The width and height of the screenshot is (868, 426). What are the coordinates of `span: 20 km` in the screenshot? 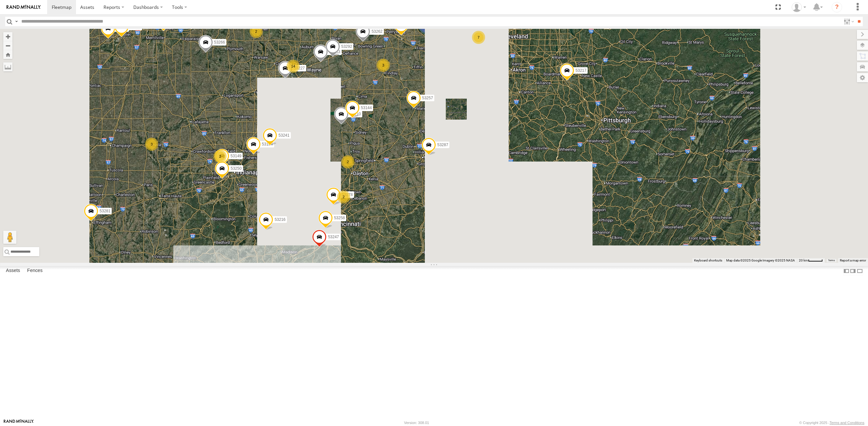 It's located at (804, 260).